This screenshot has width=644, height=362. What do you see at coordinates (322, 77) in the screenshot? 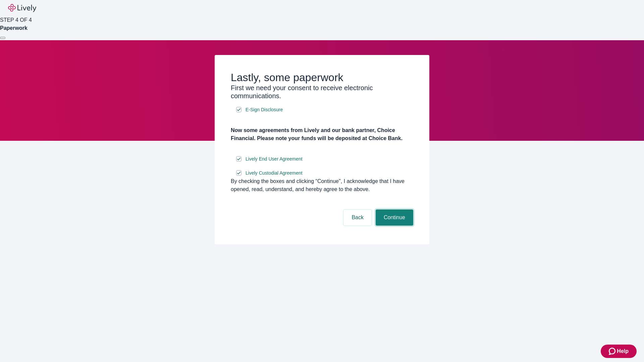
I see `h2: Lastly, some paperwork` at bounding box center [322, 77].